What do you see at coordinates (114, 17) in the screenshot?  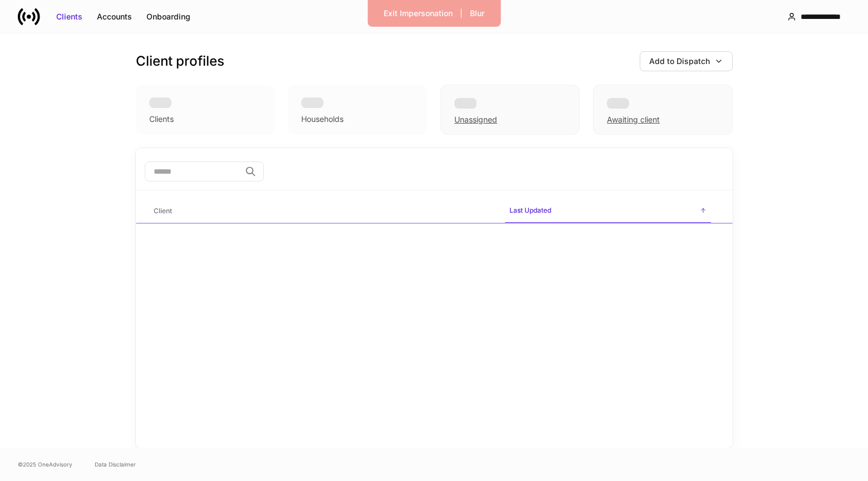 I see `div: Accounts` at bounding box center [114, 17].